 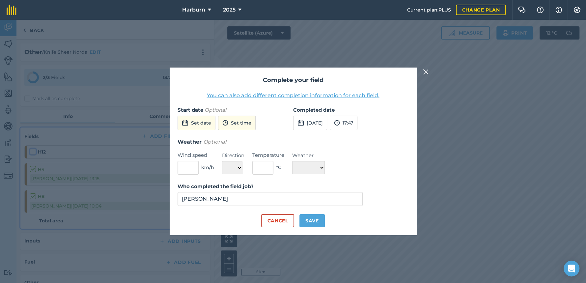 I want to click on span: Harburn, so click(x=194, y=10).